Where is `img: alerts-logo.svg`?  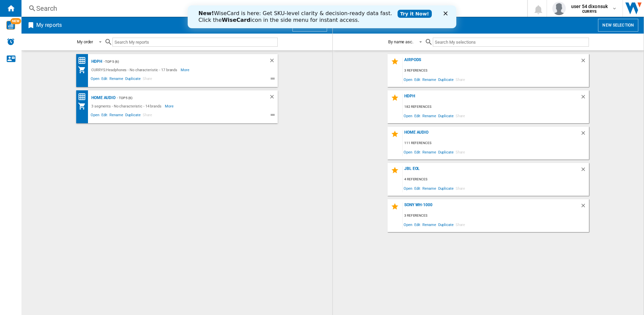 img: alerts-logo.svg is located at coordinates (11, 42).